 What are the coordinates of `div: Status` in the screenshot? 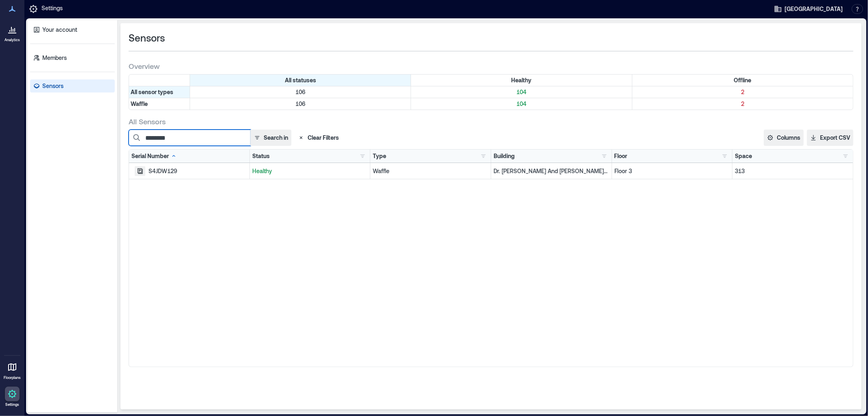 It's located at (261, 156).